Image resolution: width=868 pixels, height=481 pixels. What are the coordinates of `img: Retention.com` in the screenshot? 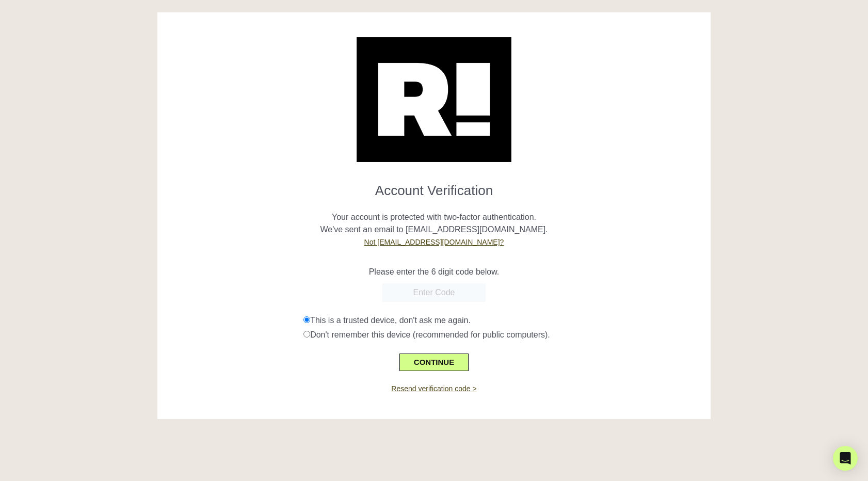 It's located at (434, 100).